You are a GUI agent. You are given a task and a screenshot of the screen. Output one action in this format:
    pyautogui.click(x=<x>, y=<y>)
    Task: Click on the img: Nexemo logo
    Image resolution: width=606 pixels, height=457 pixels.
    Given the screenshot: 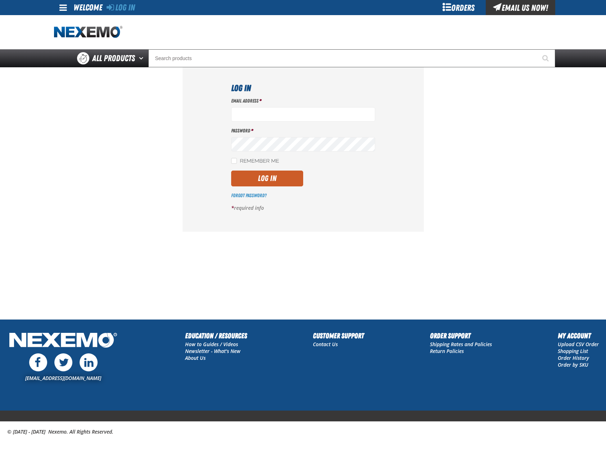 What is the action you would take?
    pyautogui.click(x=88, y=32)
    